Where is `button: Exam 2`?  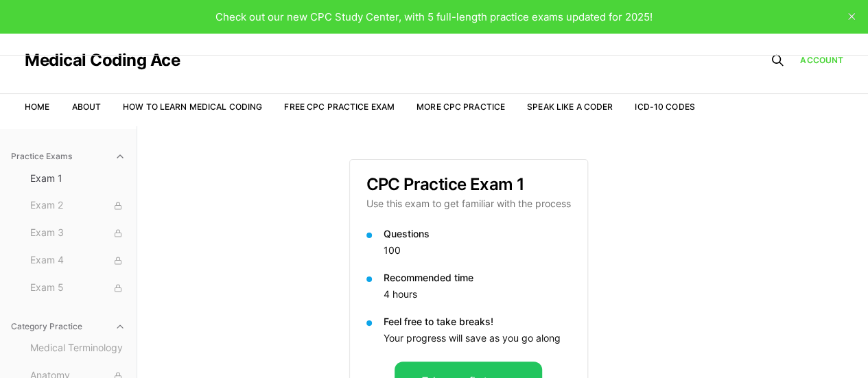 button: Exam 2 is located at coordinates (77, 206).